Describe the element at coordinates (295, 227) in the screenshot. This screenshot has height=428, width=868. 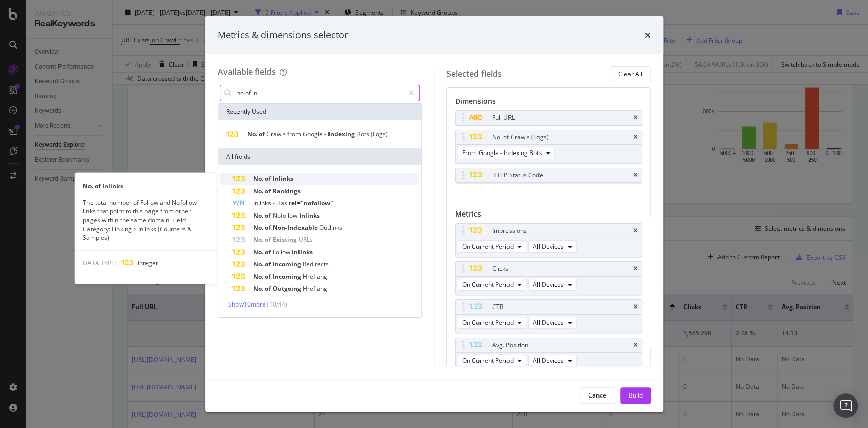
I see `span: Non-Indexable` at that location.